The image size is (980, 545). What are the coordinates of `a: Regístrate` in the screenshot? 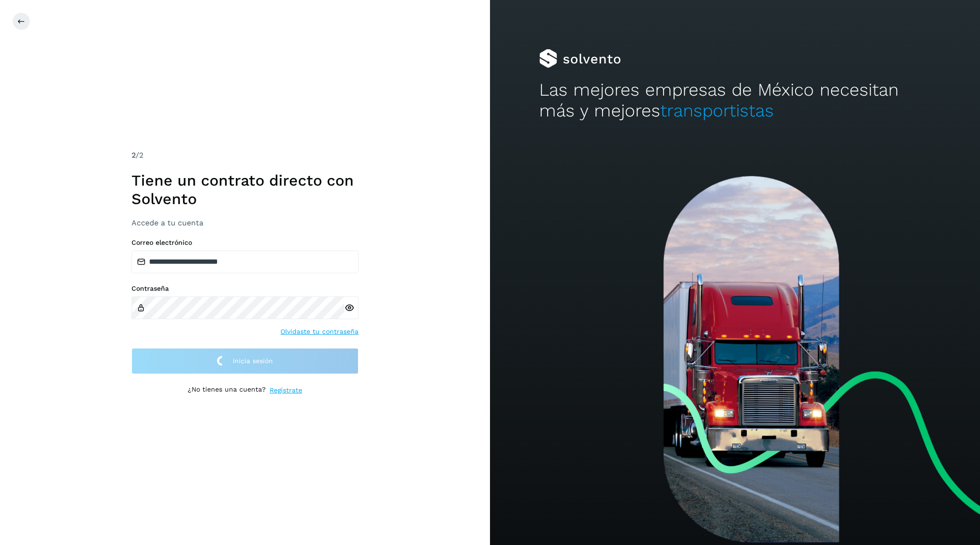 It's located at (286, 390).